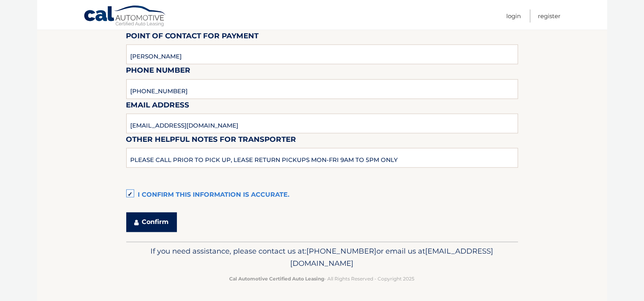 This screenshot has width=644, height=301. Describe the element at coordinates (514, 16) in the screenshot. I see `a: Login` at that location.